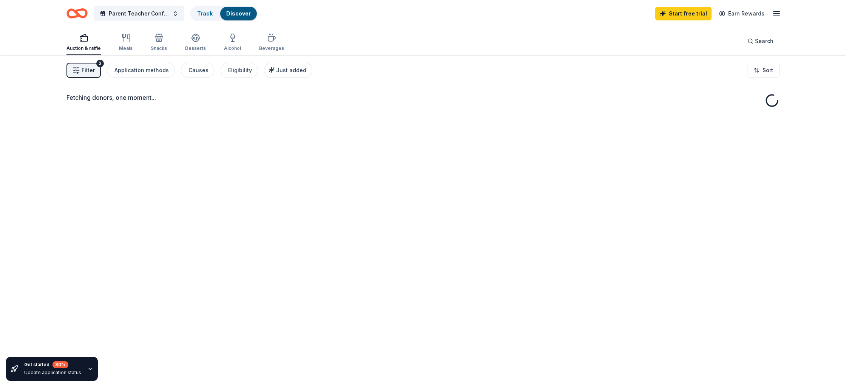 The width and height of the screenshot is (846, 387). I want to click on div: Causes, so click(198, 70).